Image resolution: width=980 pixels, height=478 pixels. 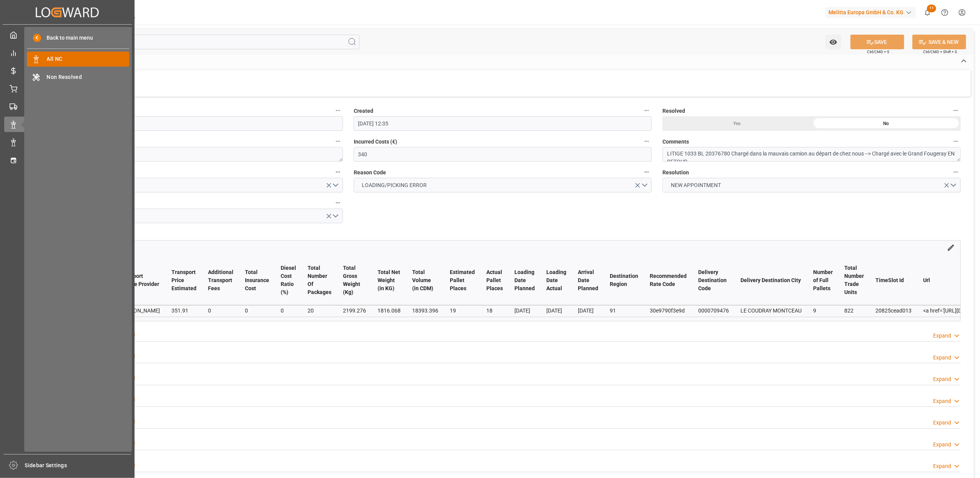 What do you see at coordinates (956, 141) in the screenshot?
I see `button: Comments` at bounding box center [956, 141].